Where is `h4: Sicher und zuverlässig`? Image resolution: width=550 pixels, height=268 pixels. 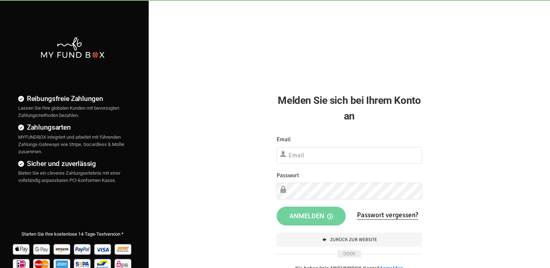
h4: Sicher und zuverlässig is located at coordinates (72, 163).